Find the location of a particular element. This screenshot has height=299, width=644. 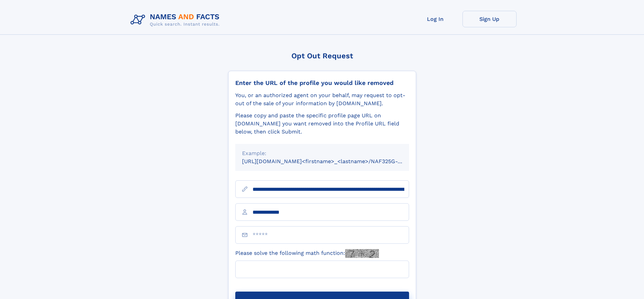

img: Logo Names and Facts is located at coordinates (176, 20).